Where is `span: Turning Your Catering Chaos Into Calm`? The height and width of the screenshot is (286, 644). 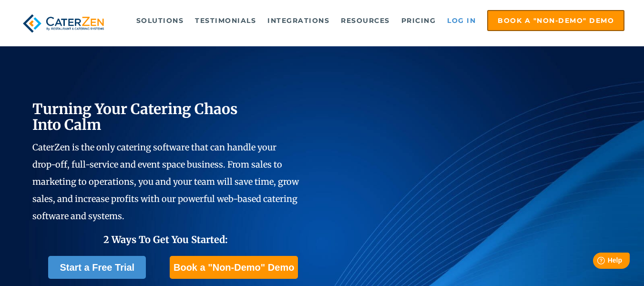 span: Turning Your Catering Chaos Into Calm is located at coordinates (135, 117).